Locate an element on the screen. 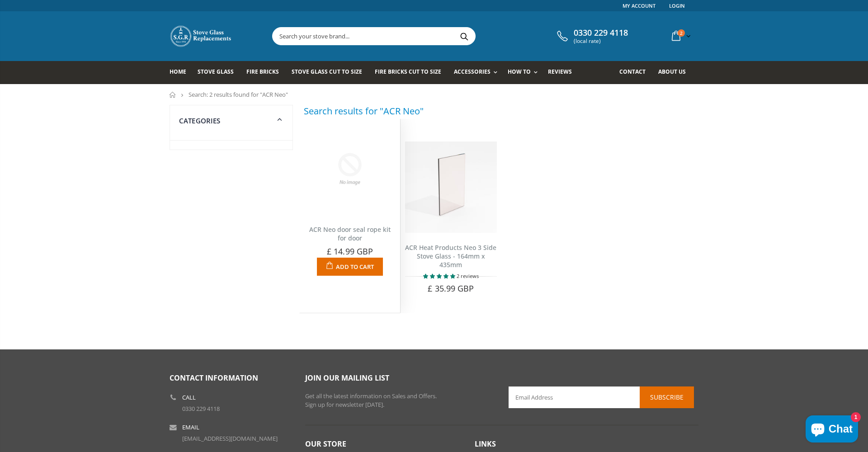  span: How To is located at coordinates (519, 71).